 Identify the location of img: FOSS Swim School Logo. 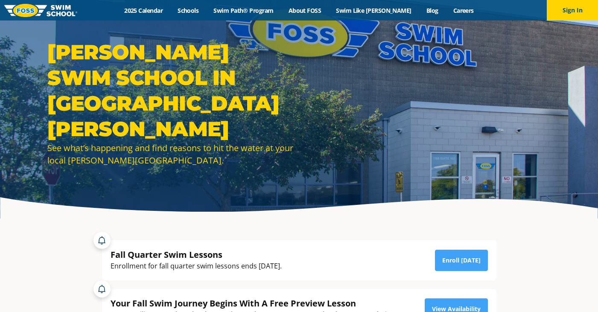
(41, 10).